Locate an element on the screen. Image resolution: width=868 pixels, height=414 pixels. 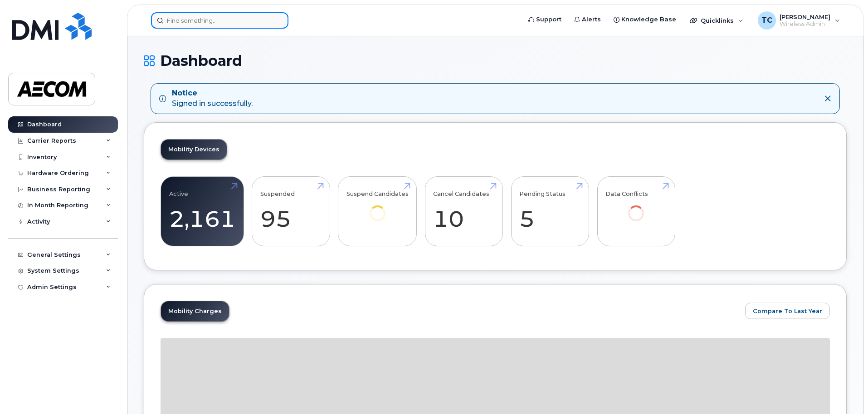
span: Compare To Last Year is located at coordinates (787, 311).